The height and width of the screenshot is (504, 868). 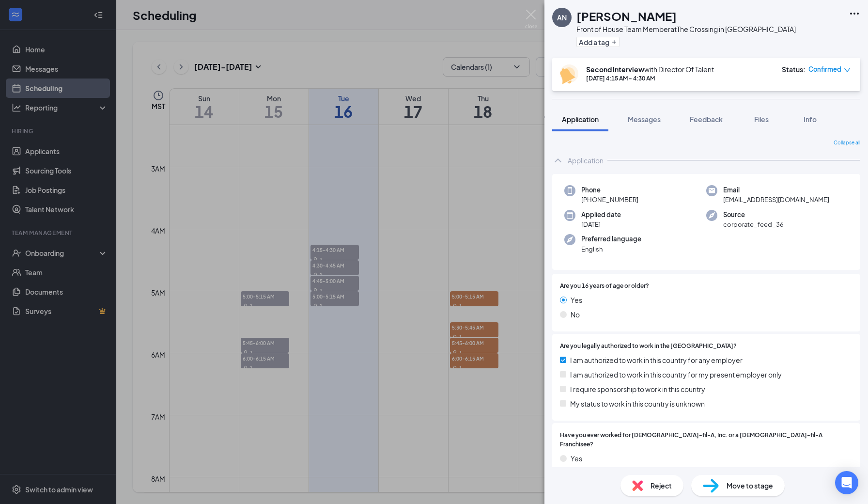 What do you see at coordinates (611, 239) in the screenshot?
I see `span: Preferred language` at bounding box center [611, 239].